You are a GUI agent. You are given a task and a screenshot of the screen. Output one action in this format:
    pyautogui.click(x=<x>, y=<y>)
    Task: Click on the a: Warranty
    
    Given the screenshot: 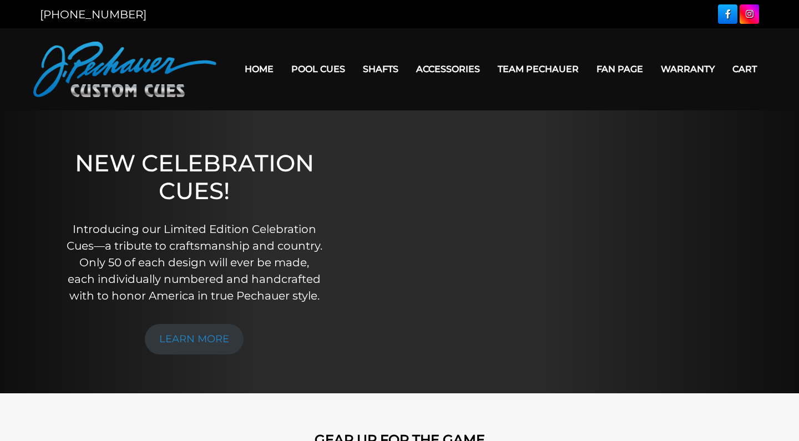 What is the action you would take?
    pyautogui.click(x=688, y=69)
    